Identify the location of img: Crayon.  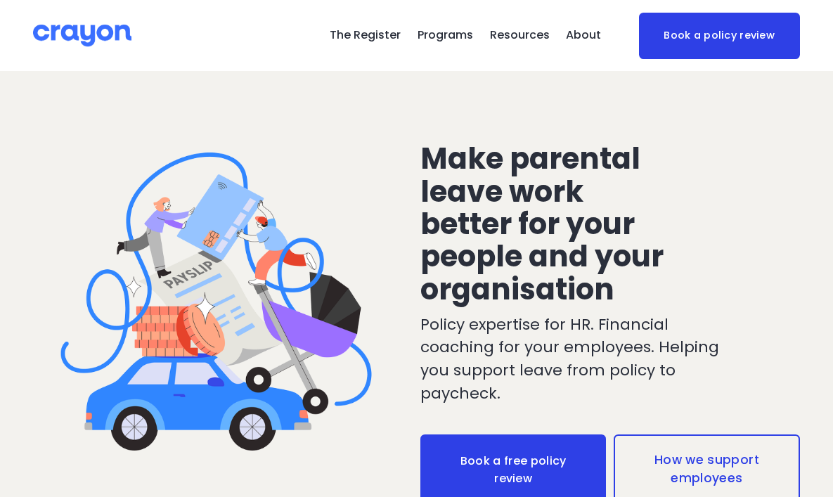
(82, 35).